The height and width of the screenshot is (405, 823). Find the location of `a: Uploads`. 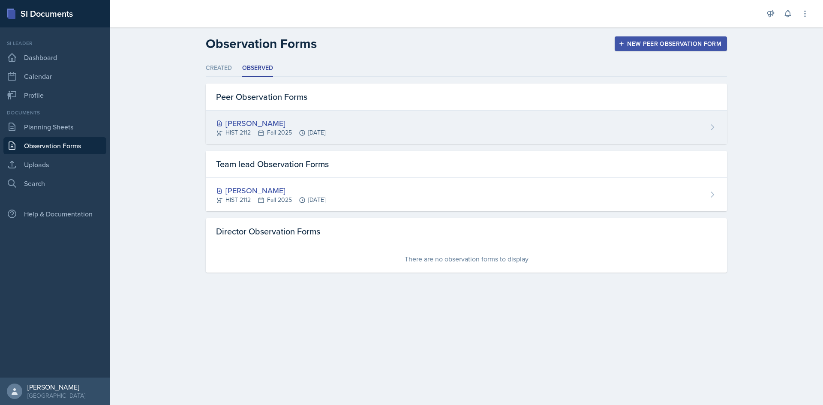

a: Uploads is located at coordinates (55, 165).